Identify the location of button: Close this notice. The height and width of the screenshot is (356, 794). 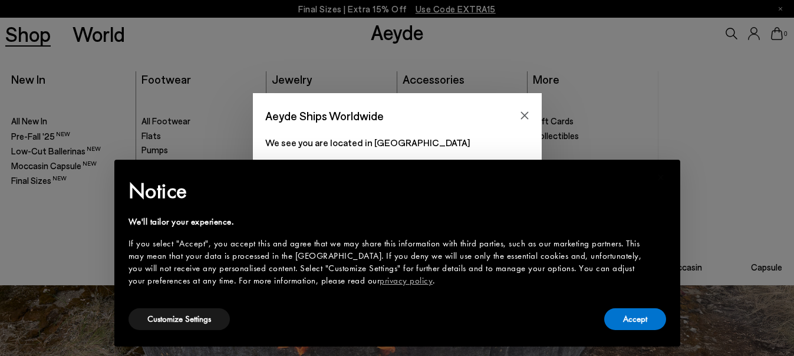
(661, 177).